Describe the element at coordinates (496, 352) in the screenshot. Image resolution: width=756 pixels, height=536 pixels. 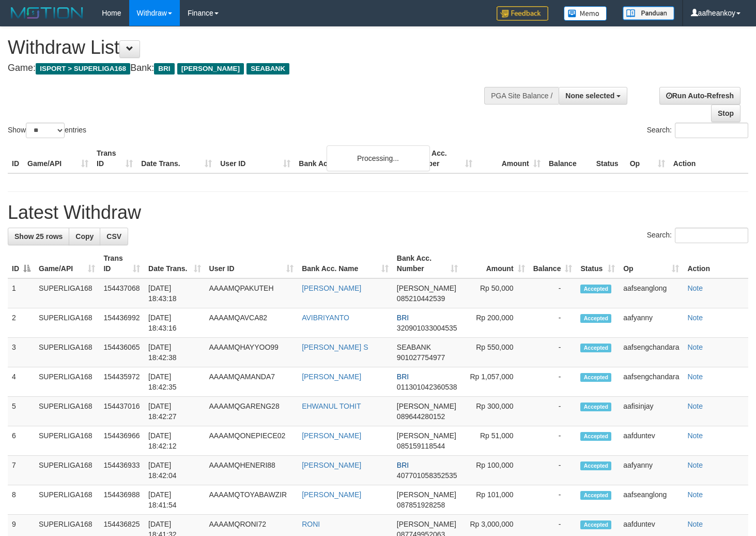
I see `td: Rp 550,000` at that location.